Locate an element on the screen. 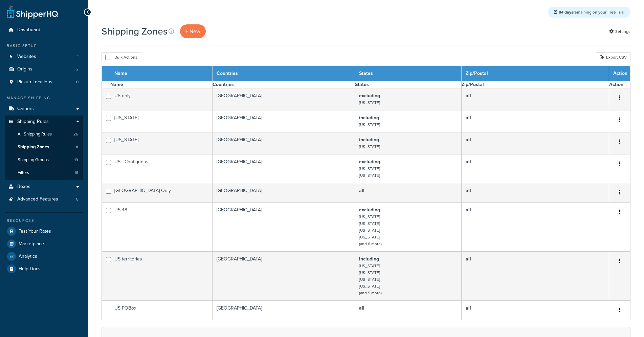 The image size is (644, 337). li: Advanced Features is located at coordinates (44, 199).